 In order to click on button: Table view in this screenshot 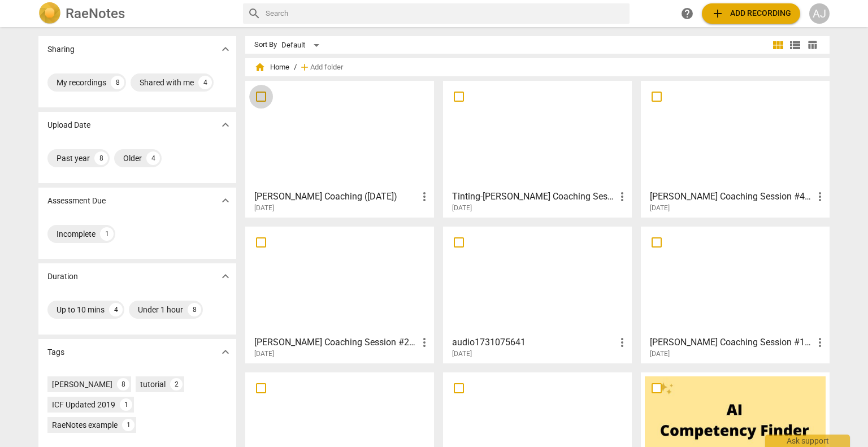, I will do `click(811, 45)`.